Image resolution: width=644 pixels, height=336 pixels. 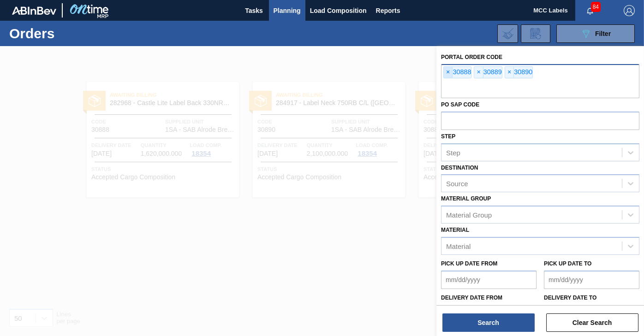 What do you see at coordinates (469, 214) in the screenshot?
I see `div: Material Group` at bounding box center [469, 214].